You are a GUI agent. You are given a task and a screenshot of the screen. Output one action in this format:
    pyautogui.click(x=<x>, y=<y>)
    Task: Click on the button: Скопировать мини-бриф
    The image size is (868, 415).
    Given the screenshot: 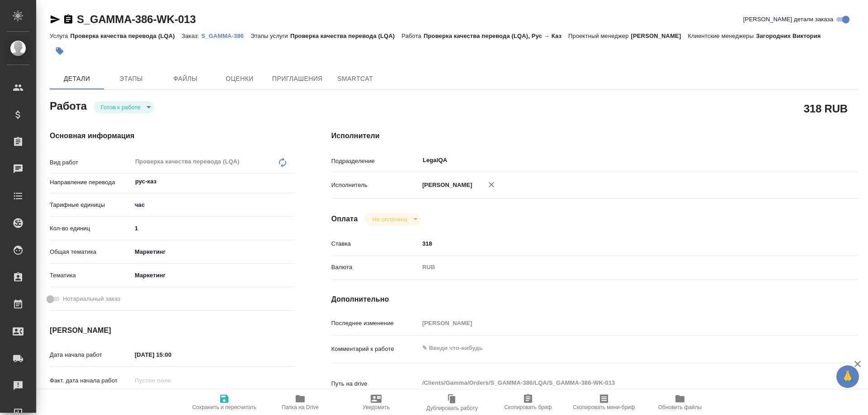 What is the action you would take?
    pyautogui.click(x=604, y=402)
    